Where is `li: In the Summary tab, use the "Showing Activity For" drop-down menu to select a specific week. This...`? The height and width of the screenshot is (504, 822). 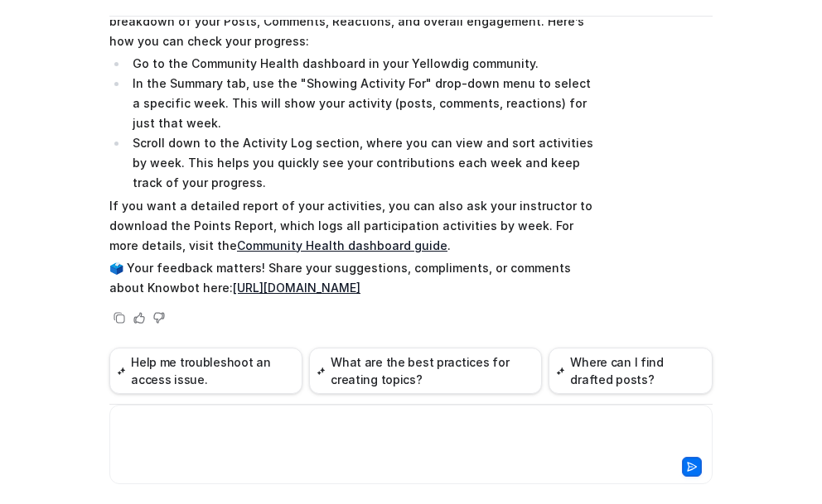 li: In the Summary tab, use the "Showing Activity For" drop-down menu to select a specific week. This... is located at coordinates (361, 104).